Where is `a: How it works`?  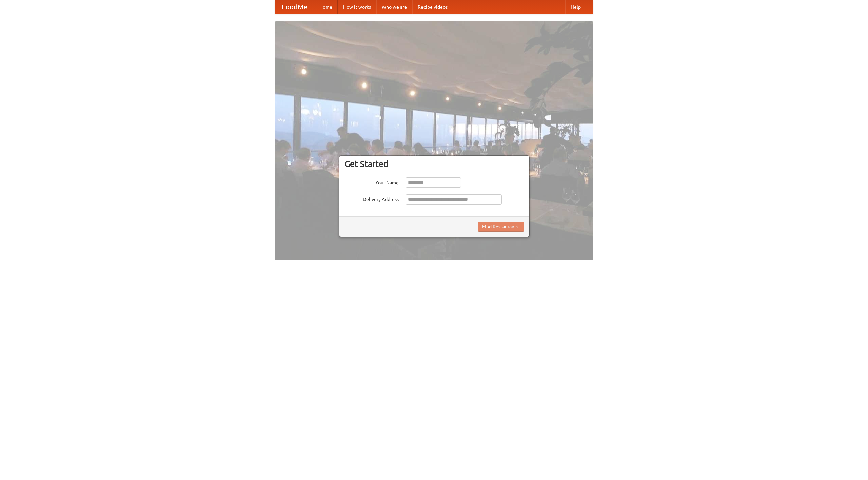 a: How it works is located at coordinates (357, 7).